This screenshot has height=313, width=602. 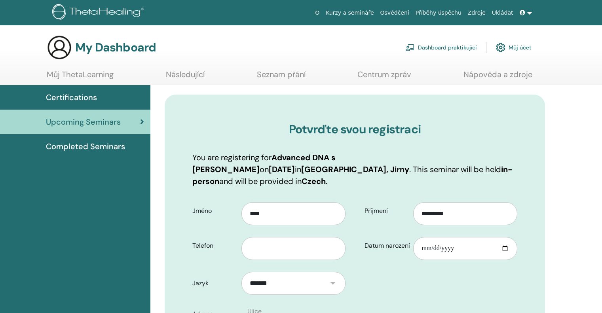 I want to click on img: generic-user-icon.jpg, so click(x=59, y=48).